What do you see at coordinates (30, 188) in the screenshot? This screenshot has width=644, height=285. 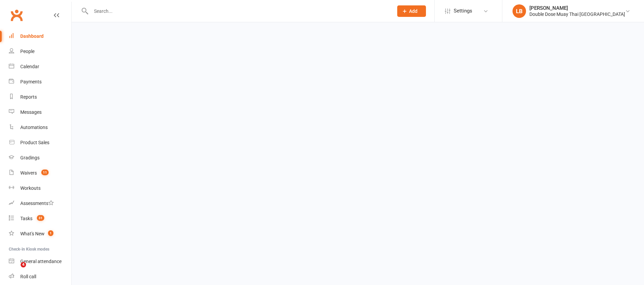 I see `div: Workouts` at bounding box center [30, 188].